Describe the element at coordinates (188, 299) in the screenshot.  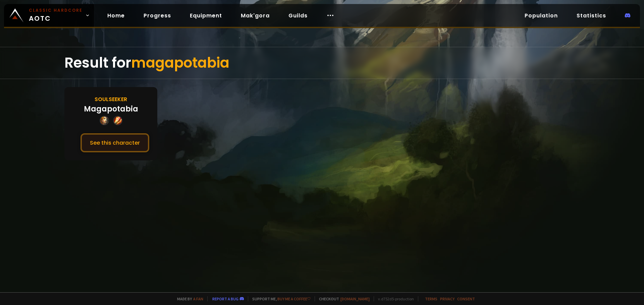
I see `span: Made by` at that location.